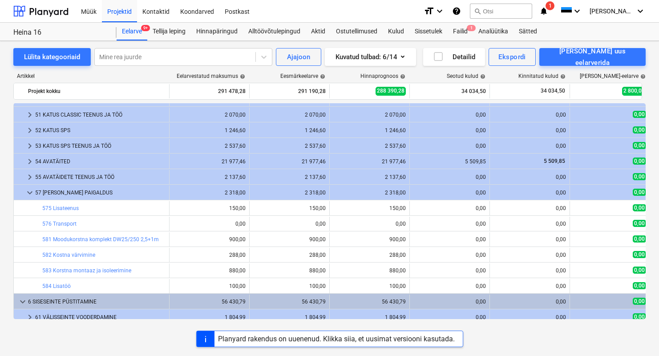 Image resolution: width=659 pixels, height=356 pixels. Describe the element at coordinates (369, 255) in the screenshot. I see `div: 288,00` at that location.